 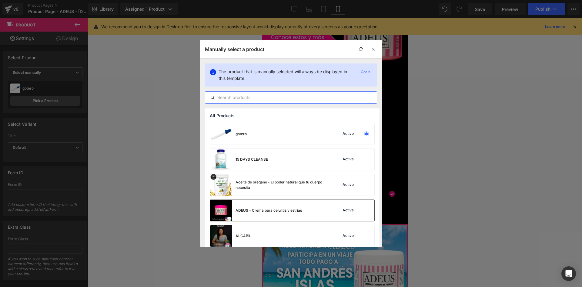 I want to click on p: The product that is manually selected will always be displayed in this template., so click(x=286, y=75).